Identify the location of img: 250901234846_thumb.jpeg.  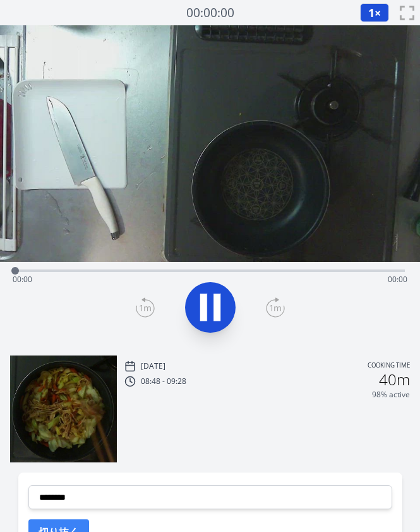
(63, 408).